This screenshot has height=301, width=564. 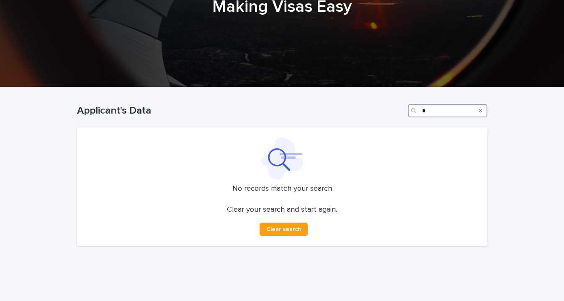 I want to click on h1: Applicant's Data, so click(x=241, y=111).